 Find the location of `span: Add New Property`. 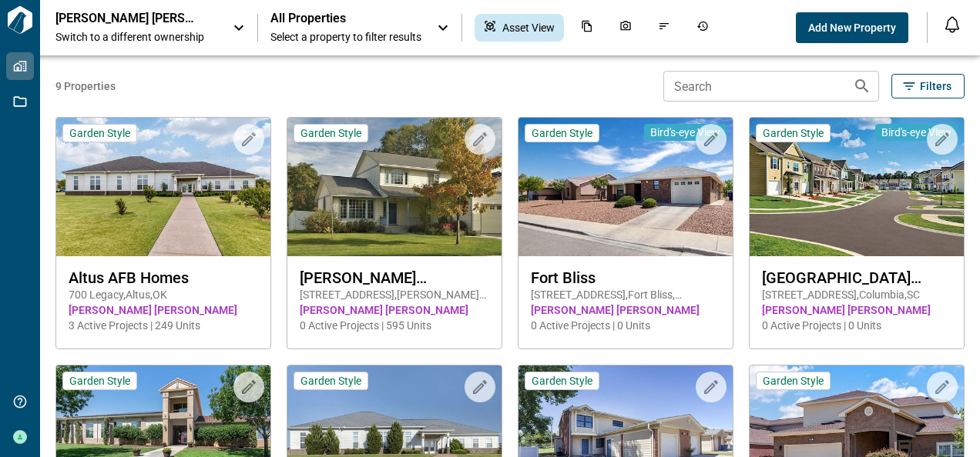

span: Add New Property is located at coordinates (852, 27).